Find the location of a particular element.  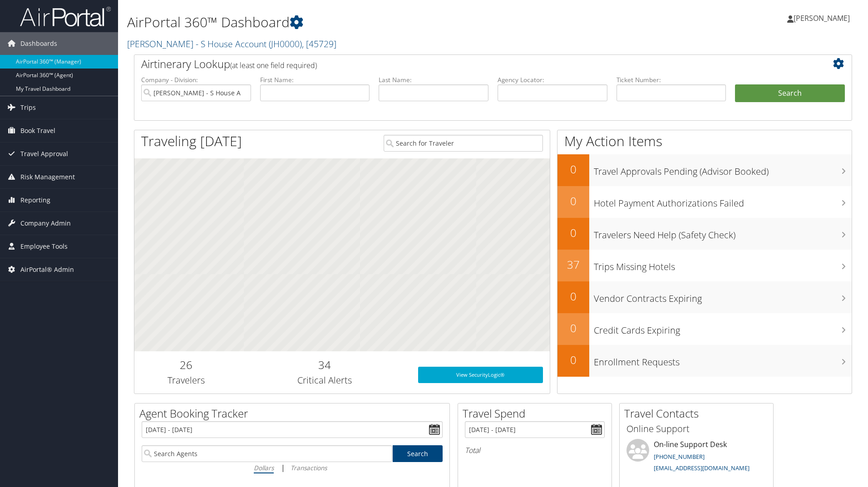

h2: Airtinerary Lookup is located at coordinates (463, 64).